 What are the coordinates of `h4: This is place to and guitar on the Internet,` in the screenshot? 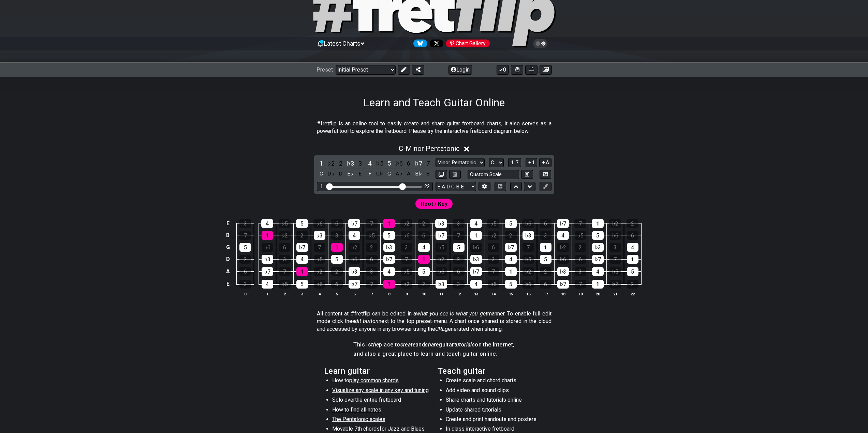 It's located at (434, 345).